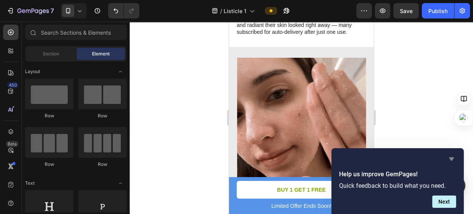 The image size is (473, 214). Describe the element at coordinates (51, 54) in the screenshot. I see `span: Section` at that location.